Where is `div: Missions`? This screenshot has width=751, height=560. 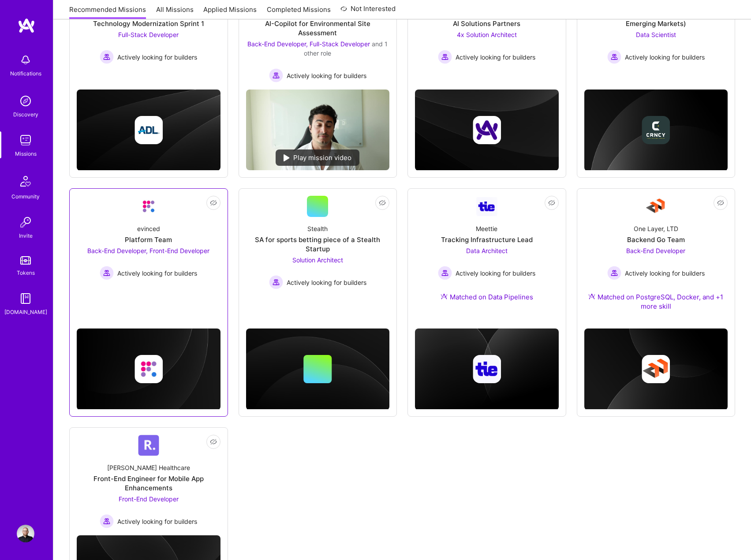
div: Missions is located at coordinates (26, 153).